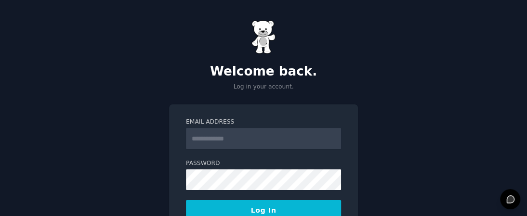 Image resolution: width=527 pixels, height=216 pixels. What do you see at coordinates (264, 37) in the screenshot?
I see `img: Gummy Bear` at bounding box center [264, 37].